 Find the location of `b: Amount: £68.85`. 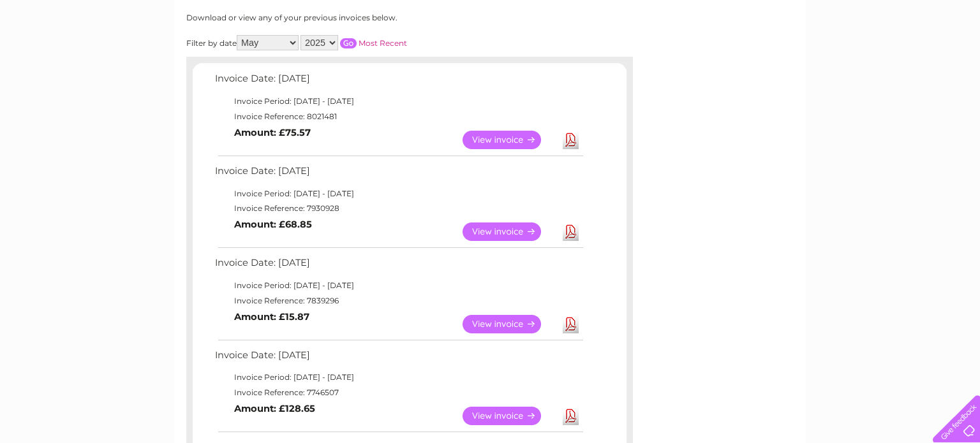

b: Amount: £68.85 is located at coordinates (273, 224).